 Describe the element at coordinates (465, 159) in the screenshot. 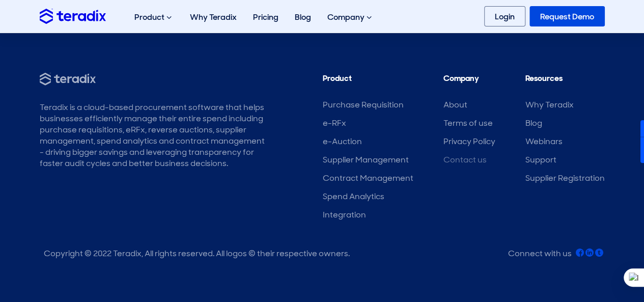

I see `a: Contact us` at that location.